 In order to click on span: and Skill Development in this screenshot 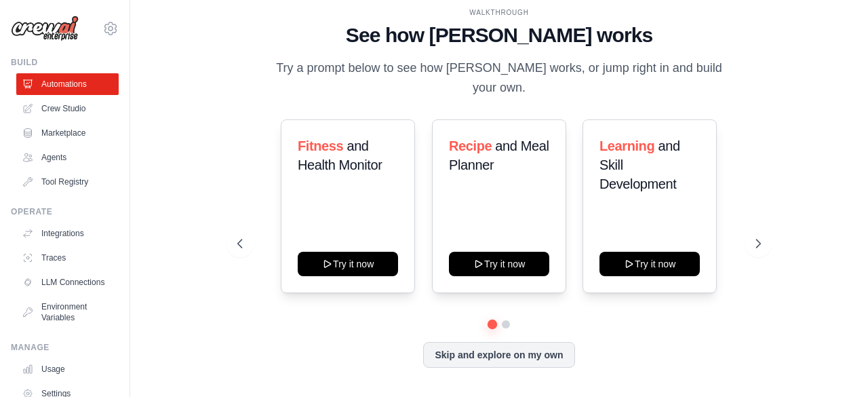, I will do `click(639, 165)`.